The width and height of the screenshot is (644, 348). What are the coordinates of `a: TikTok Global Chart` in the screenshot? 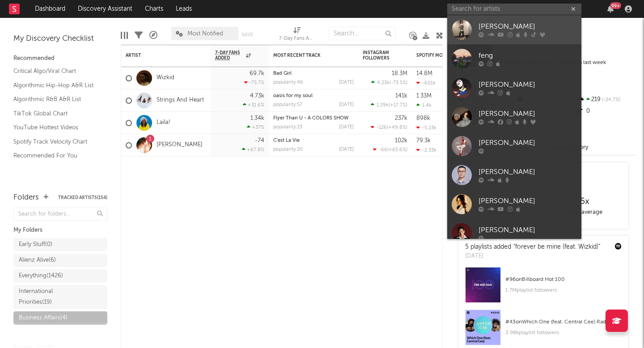 It's located at (56, 114).